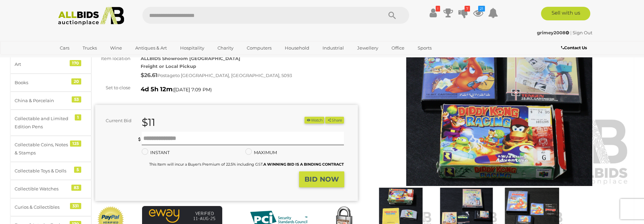  What do you see at coordinates (168, 66) in the screenshot?
I see `strong: Freight or Local Pickup` at bounding box center [168, 66].